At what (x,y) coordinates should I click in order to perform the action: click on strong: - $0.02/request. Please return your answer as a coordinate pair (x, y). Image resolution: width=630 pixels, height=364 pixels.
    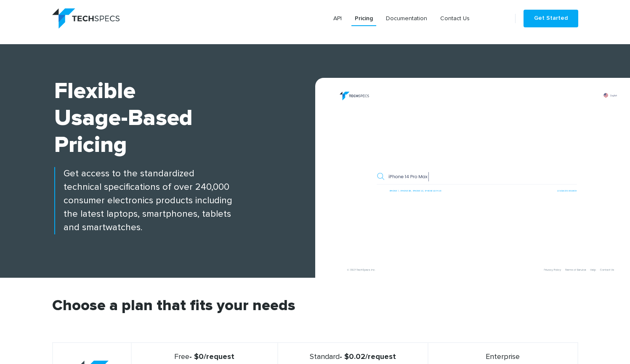
    Looking at the image, I should click on (353, 357).